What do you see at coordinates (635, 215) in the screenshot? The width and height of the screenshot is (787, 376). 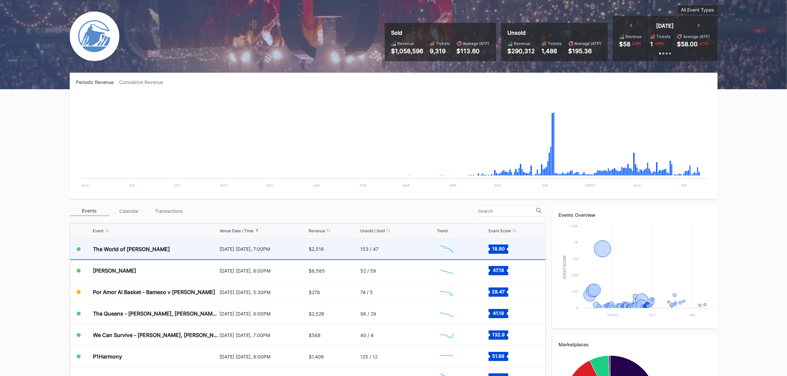 I see `div: Events Overview` at bounding box center [635, 215].